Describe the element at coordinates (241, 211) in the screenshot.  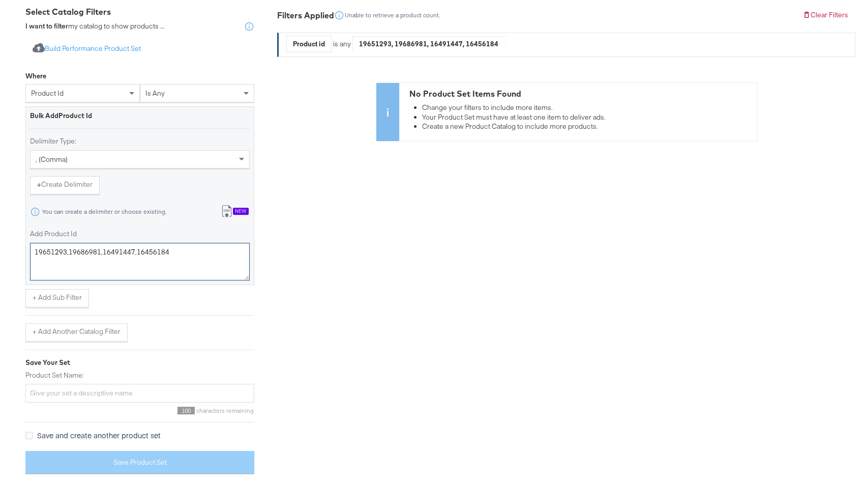
I see `div: New` at that location.